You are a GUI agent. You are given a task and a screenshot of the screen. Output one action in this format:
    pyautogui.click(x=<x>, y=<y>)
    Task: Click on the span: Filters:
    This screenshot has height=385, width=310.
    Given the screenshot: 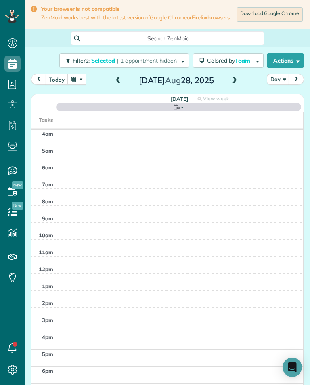 What is the action you would take?
    pyautogui.click(x=81, y=61)
    